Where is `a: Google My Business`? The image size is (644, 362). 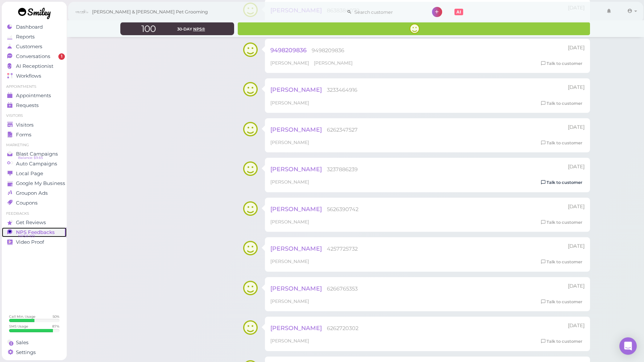 a: Google My Business is located at coordinates (34, 183).